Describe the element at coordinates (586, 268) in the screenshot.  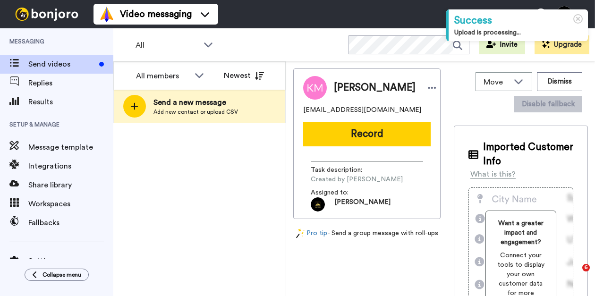
I see `span: 6` at that location.